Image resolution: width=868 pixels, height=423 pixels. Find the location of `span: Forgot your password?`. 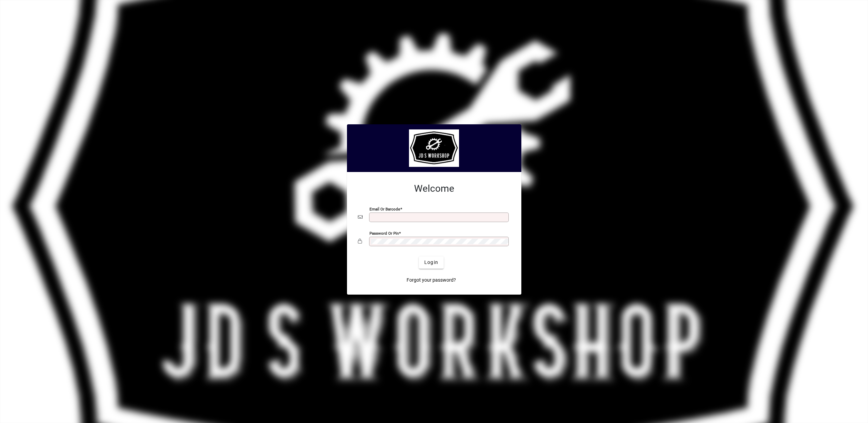

span: Forgot your password? is located at coordinates (431, 280).